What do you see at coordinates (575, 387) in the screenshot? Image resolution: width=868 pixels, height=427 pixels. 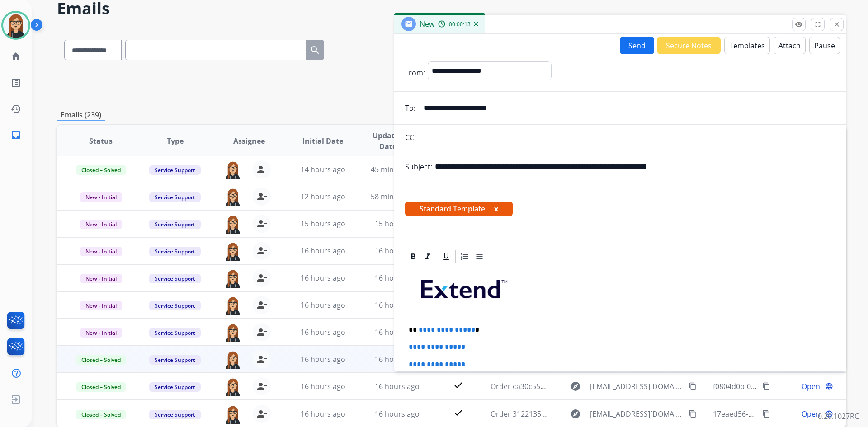 I see `mat-icon: explore` at bounding box center [575, 387].